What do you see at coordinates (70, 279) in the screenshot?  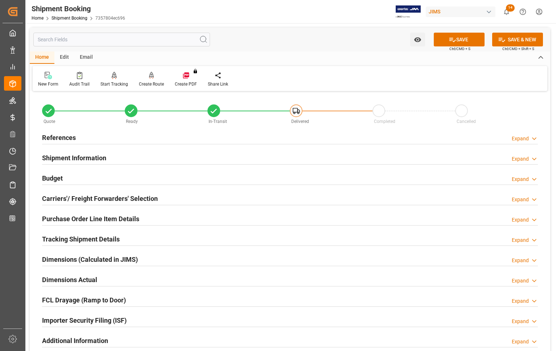 I see `h2: Dimensions Actual` at bounding box center [70, 279].